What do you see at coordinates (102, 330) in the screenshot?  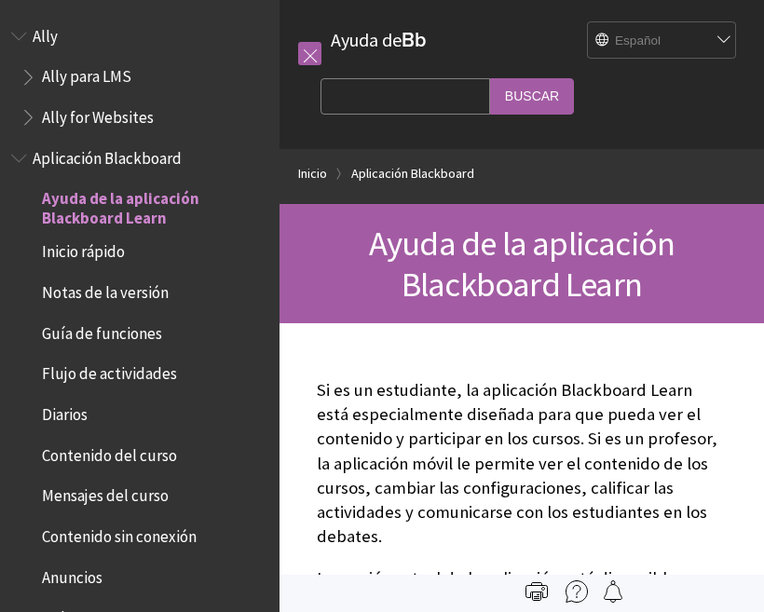 I see `span: Guía de funciones` at bounding box center [102, 330].